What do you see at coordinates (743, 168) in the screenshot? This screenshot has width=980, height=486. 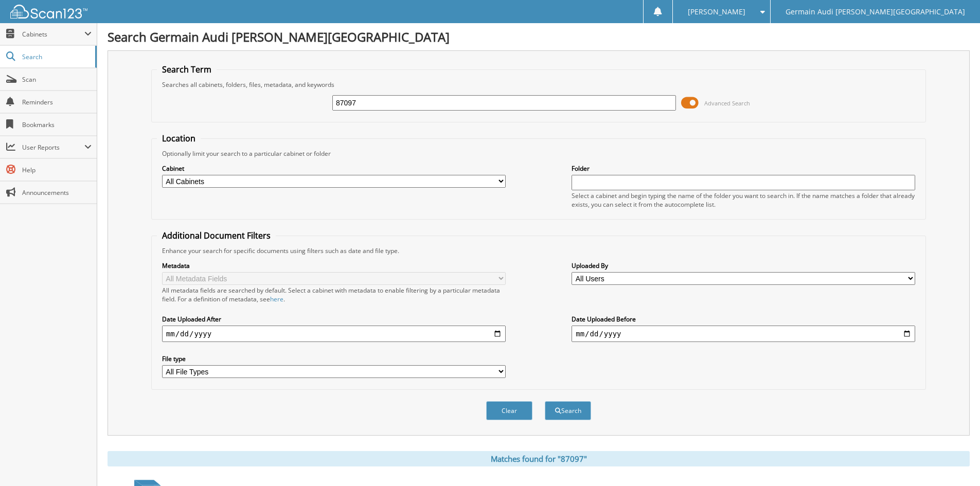 I see `label: Folder` at bounding box center [743, 168].